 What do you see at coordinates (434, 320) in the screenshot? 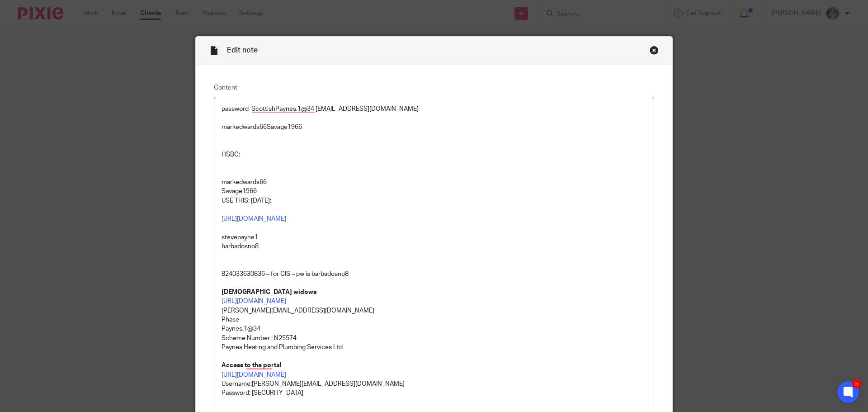
I see `p: Phase` at bounding box center [434, 320].